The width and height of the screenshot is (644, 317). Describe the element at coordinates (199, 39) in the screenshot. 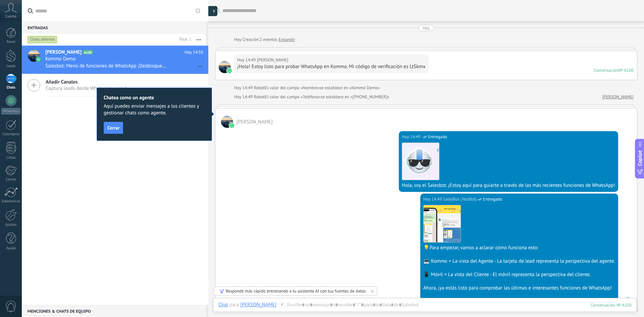

I see `button: Más` at that location.